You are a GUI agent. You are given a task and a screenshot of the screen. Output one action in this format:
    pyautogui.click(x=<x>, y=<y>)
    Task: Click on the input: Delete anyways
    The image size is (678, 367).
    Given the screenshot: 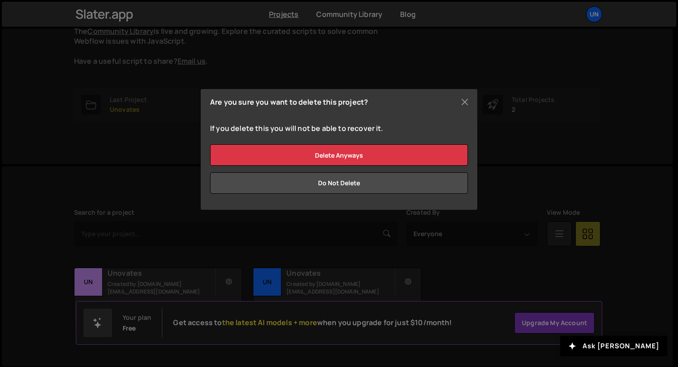 What is the action you would take?
    pyautogui.click(x=339, y=155)
    